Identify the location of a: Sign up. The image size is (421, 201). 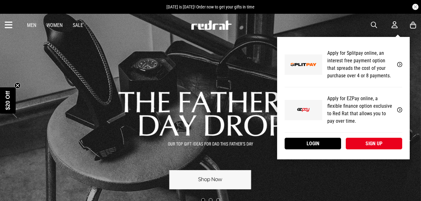
(374, 144).